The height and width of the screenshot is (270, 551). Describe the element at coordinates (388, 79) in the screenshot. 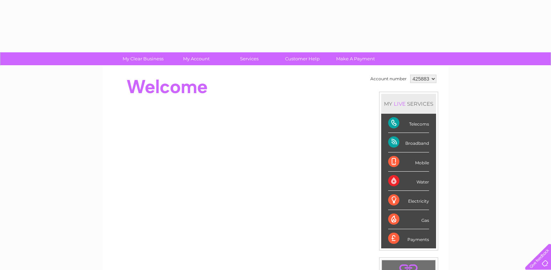

I see `td: Account number` at that location.